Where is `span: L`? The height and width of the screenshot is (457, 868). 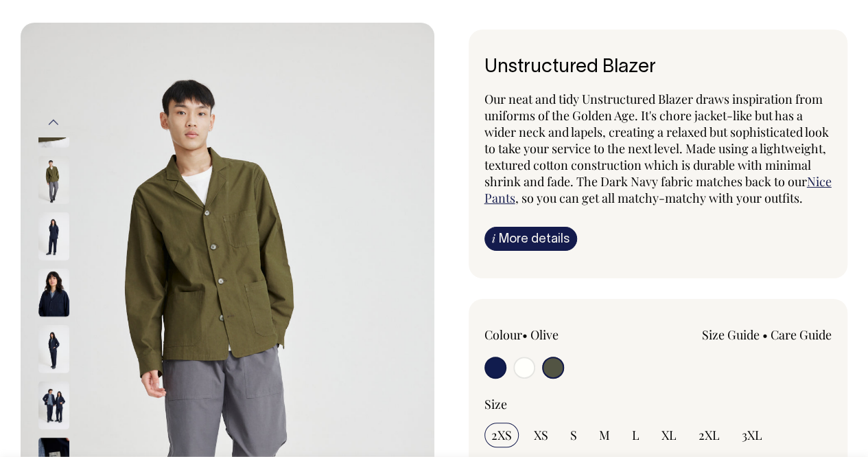
span: L is located at coordinates (636, 434).